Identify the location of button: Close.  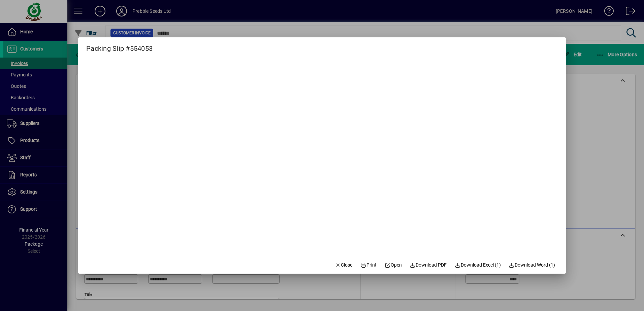
(344, 265).